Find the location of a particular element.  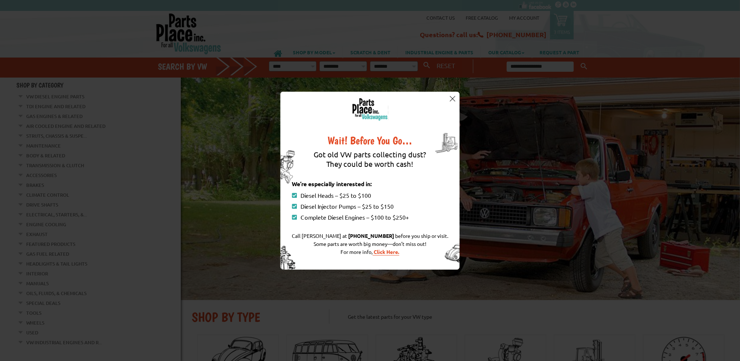

div: Got old VW parts collecting dust? They could be worth cash! is located at coordinates (370, 163).